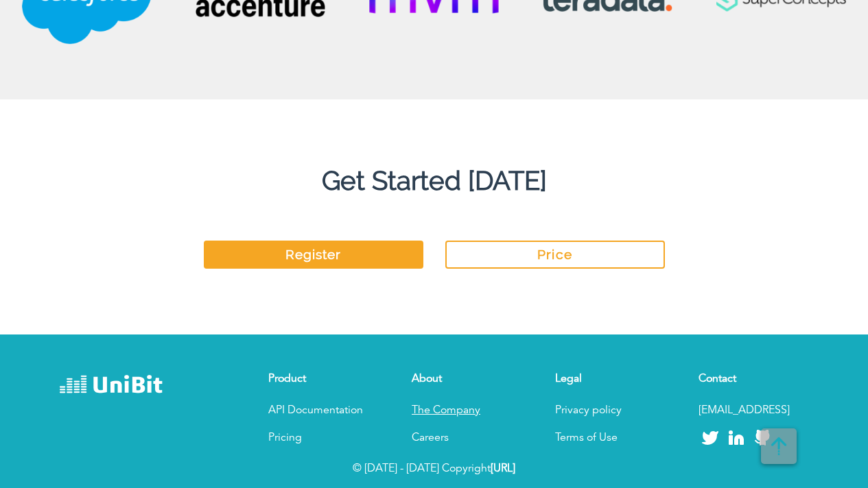 Image resolution: width=868 pixels, height=488 pixels. I want to click on a: Register, so click(313, 254).